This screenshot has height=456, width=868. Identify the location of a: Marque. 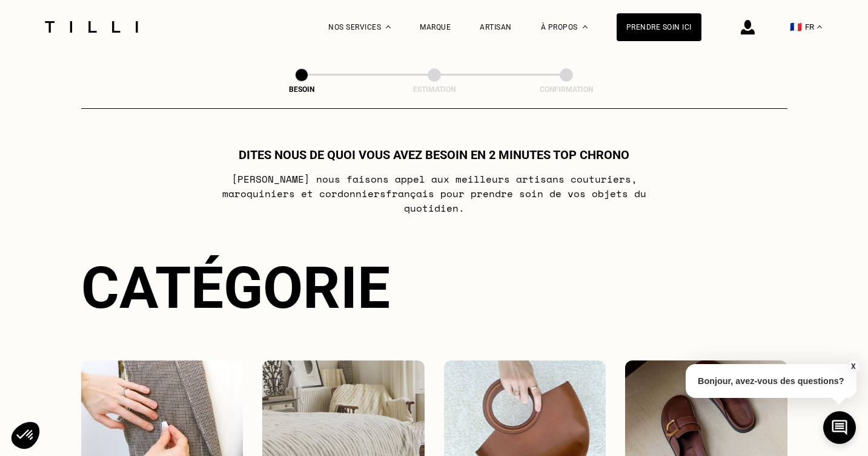
(435, 27).